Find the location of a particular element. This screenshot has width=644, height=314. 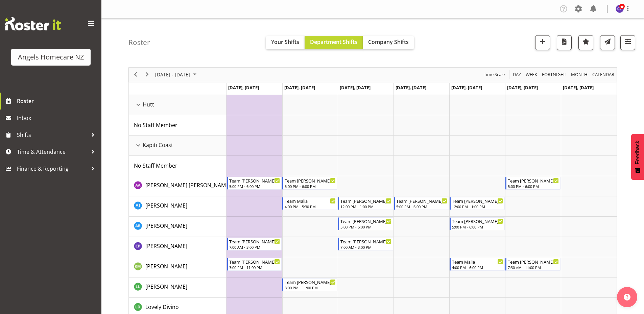

td: Alyssa Ashley Basco resource is located at coordinates (177, 186).